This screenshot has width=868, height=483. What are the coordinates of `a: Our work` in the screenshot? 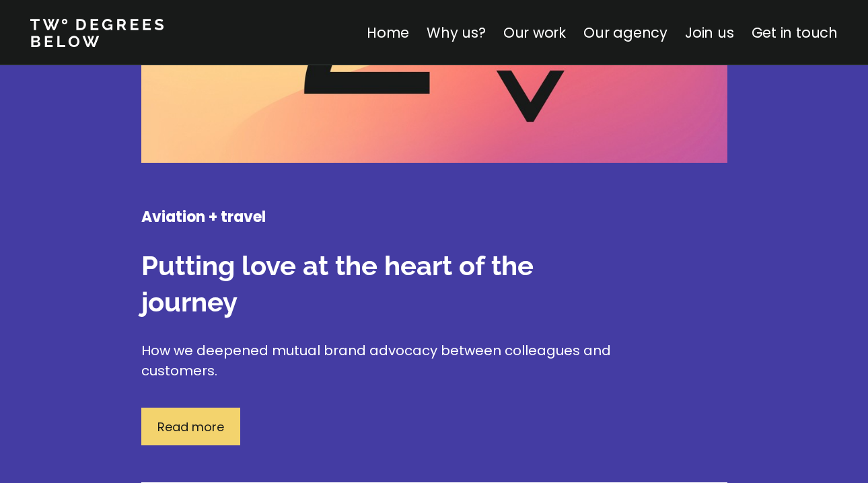 It's located at (535, 32).